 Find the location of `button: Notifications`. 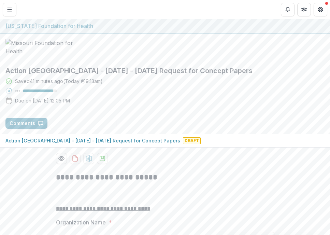

button: Notifications is located at coordinates (288, 10).